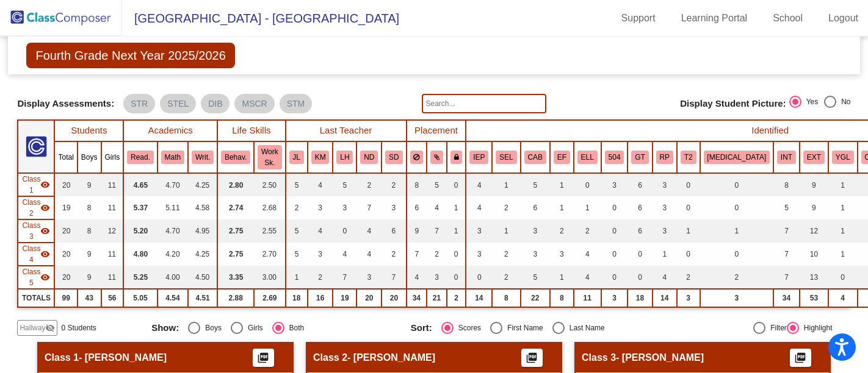  What do you see at coordinates (800, 358) in the screenshot?
I see `button: Print Students Details` at bounding box center [800, 358].